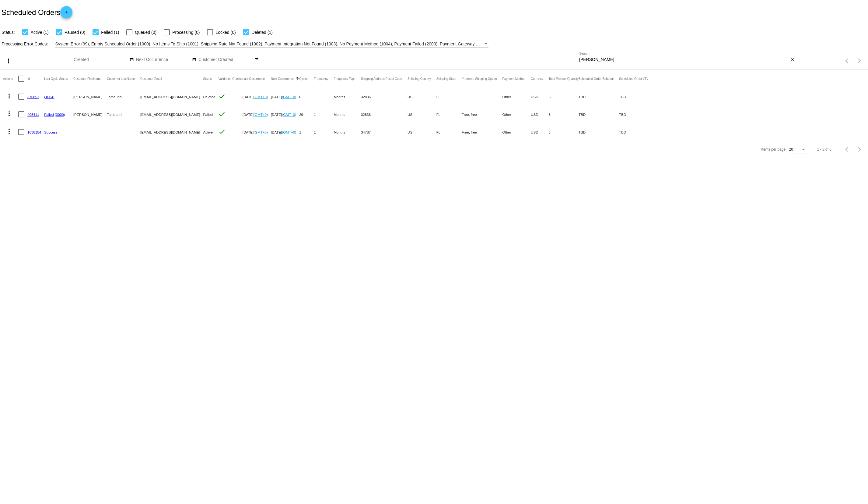 The height and width of the screenshot is (504, 868). What do you see at coordinates (514, 78) in the screenshot?
I see `button: Change sorting for PaymentMethod.Type` at bounding box center [514, 78].